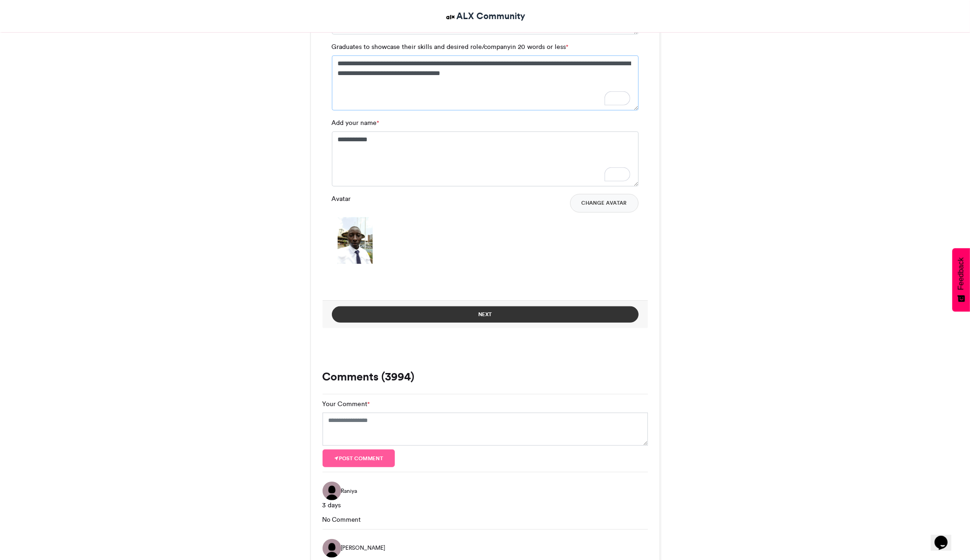 This screenshot has width=970, height=560. Describe the element at coordinates (485, 505) in the screenshot. I see `div: 3 days` at that location.